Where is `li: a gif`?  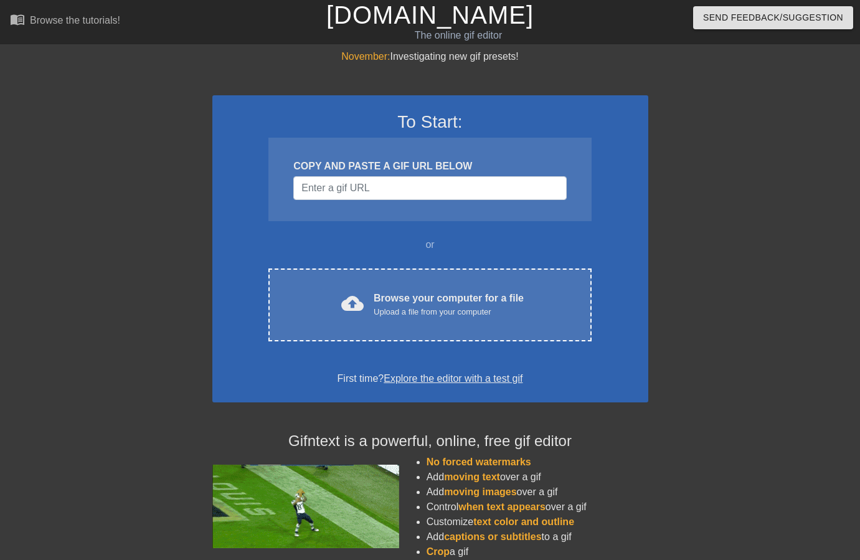 li: a gif is located at coordinates (537, 552).